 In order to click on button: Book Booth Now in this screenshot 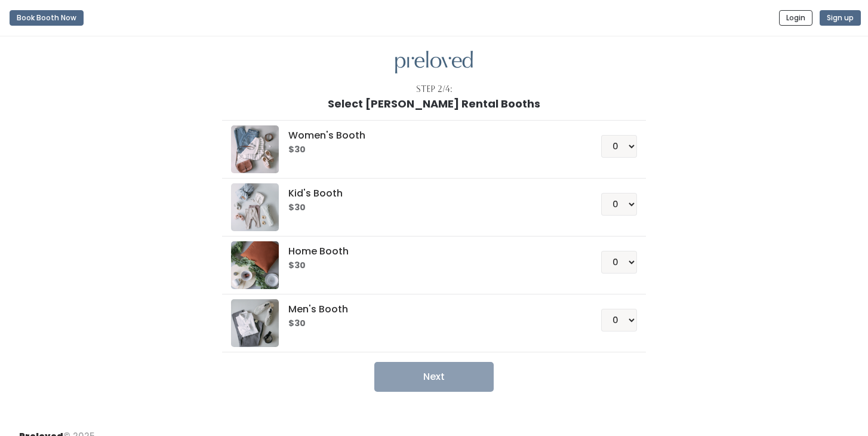, I will do `click(47, 18)`.